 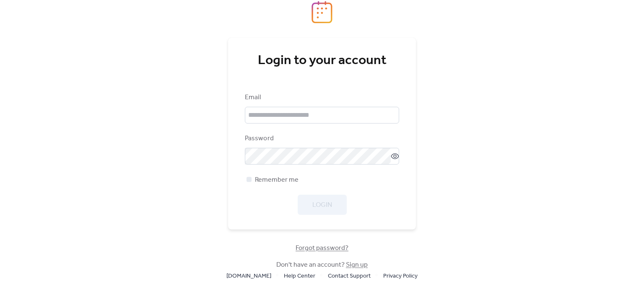 What do you see at coordinates (322, 248) in the screenshot?
I see `span: Forgot password?` at bounding box center [322, 248].